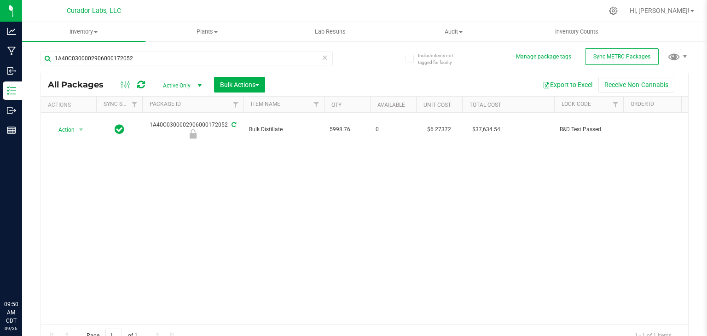  I want to click on span: $37,634.54, so click(486, 129).